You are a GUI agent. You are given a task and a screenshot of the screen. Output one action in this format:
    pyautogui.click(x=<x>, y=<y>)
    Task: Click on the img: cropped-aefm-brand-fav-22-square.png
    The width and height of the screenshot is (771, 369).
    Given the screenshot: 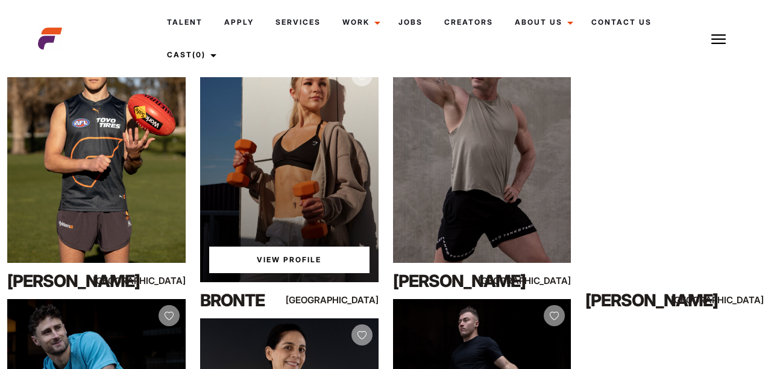 What is the action you would take?
    pyautogui.click(x=50, y=39)
    